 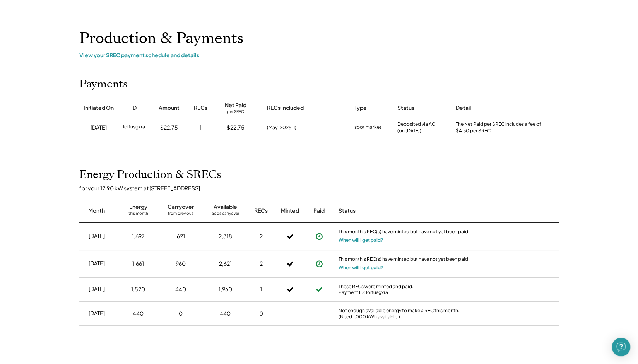 What do you see at coordinates (319, 38) in the screenshot?
I see `h1: Production & Payments` at bounding box center [319, 38].